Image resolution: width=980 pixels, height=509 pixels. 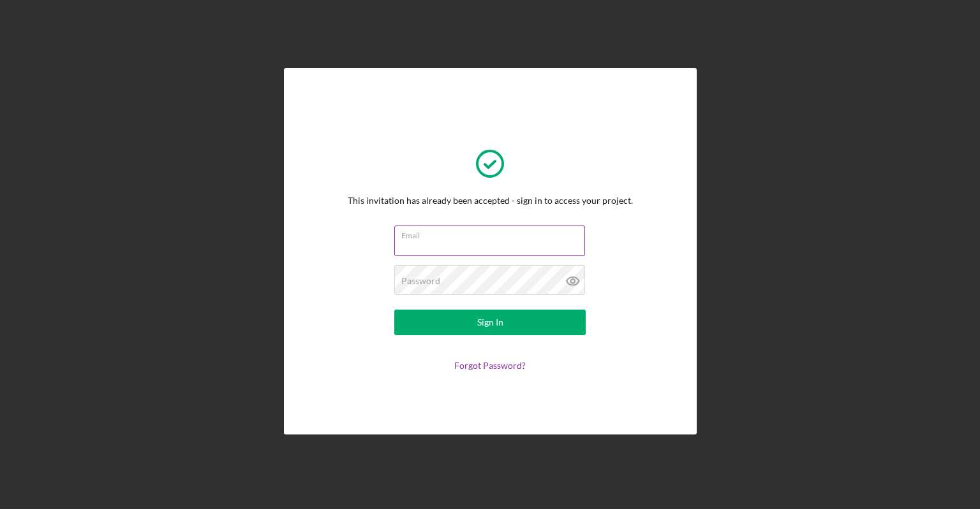 I want to click on div: Sign In, so click(x=490, y=323).